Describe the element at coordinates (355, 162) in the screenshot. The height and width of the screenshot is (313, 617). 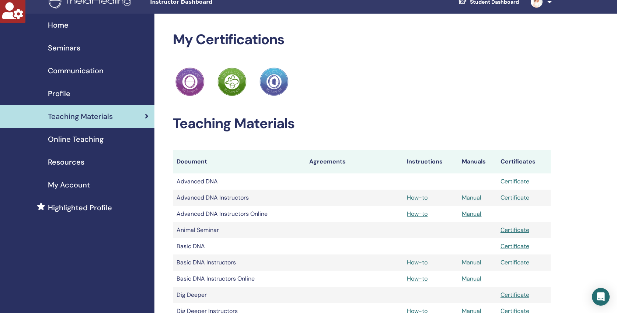
I see `th: Agreements` at that location.